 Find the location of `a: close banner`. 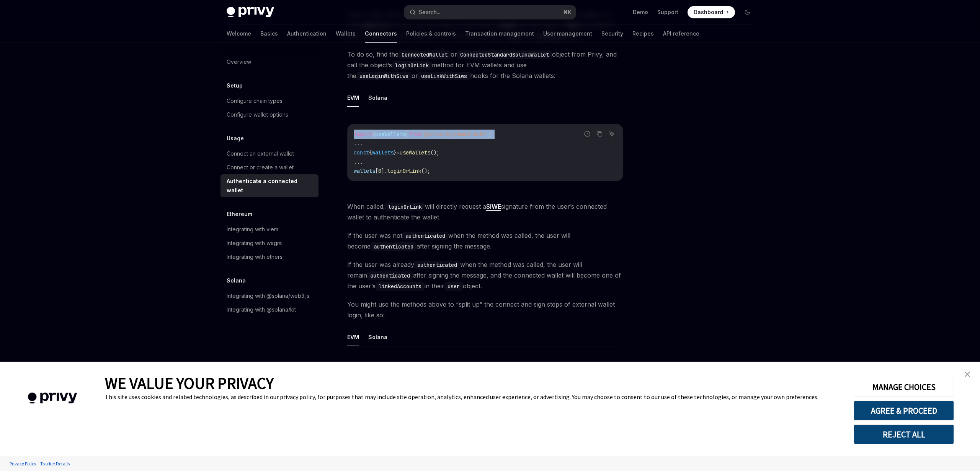

a: close banner is located at coordinates (968, 374).